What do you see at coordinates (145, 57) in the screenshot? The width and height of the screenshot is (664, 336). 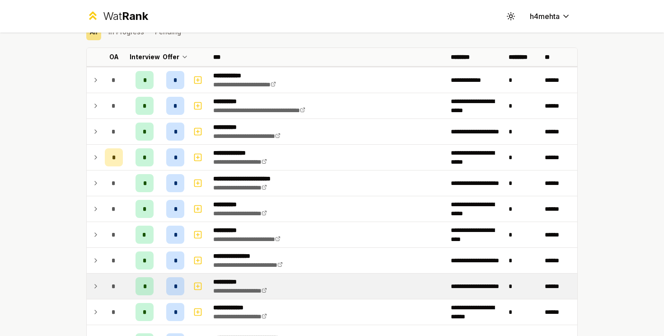 I see `p: Interview` at bounding box center [145, 57].